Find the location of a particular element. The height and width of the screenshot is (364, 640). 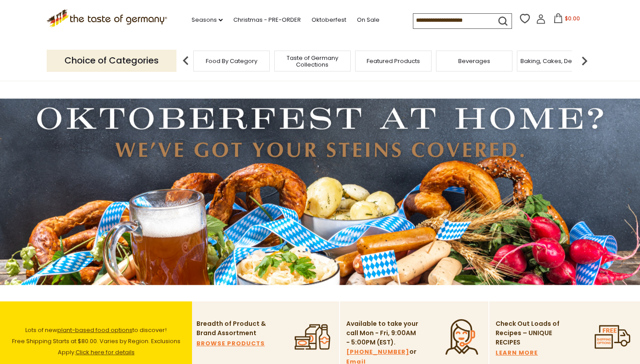

a: Taste of Germany Collections is located at coordinates (312, 61).